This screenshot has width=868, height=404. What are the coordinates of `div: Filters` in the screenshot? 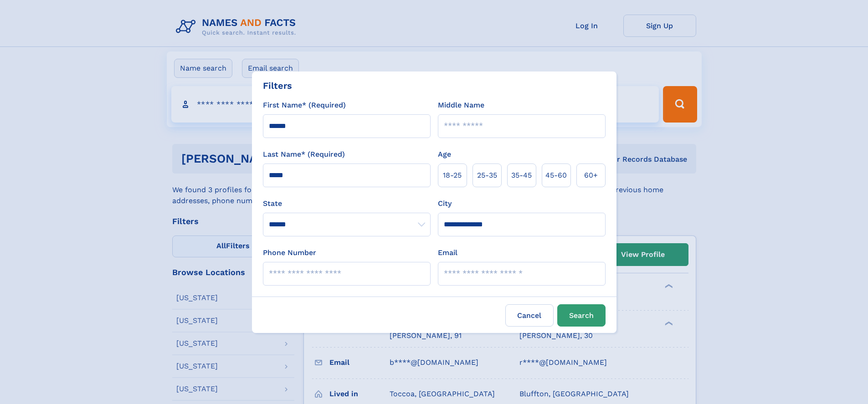 It's located at (277, 86).